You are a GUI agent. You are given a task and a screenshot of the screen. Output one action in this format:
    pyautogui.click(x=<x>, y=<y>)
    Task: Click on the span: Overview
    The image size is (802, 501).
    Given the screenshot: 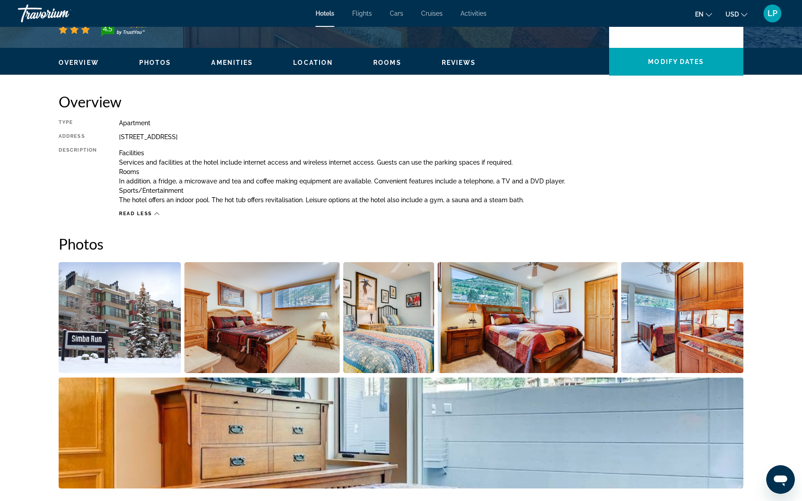 What is the action you would take?
    pyautogui.click(x=79, y=63)
    